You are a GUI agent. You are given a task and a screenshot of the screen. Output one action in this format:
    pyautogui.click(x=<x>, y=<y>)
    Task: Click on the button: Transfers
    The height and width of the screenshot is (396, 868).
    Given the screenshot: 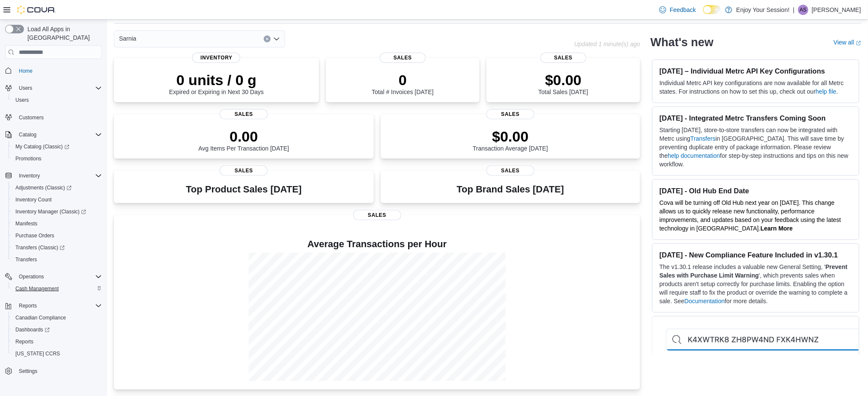 What is the action you would take?
    pyautogui.click(x=57, y=260)
    